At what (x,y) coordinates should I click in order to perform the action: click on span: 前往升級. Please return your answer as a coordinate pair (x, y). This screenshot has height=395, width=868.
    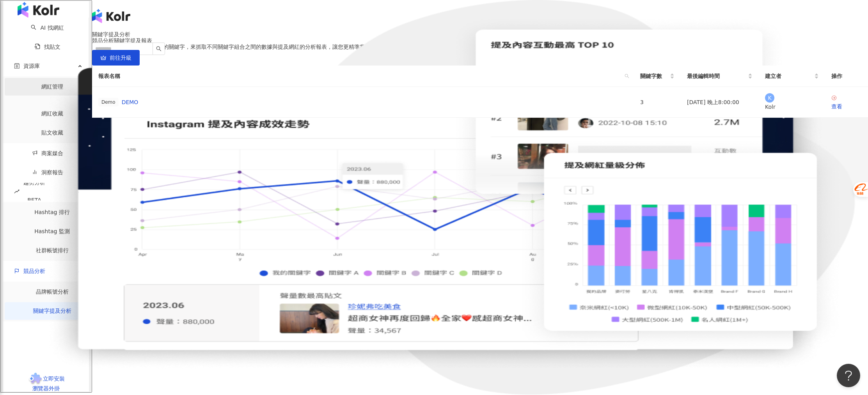
    Looking at the image, I should click on (121, 58).